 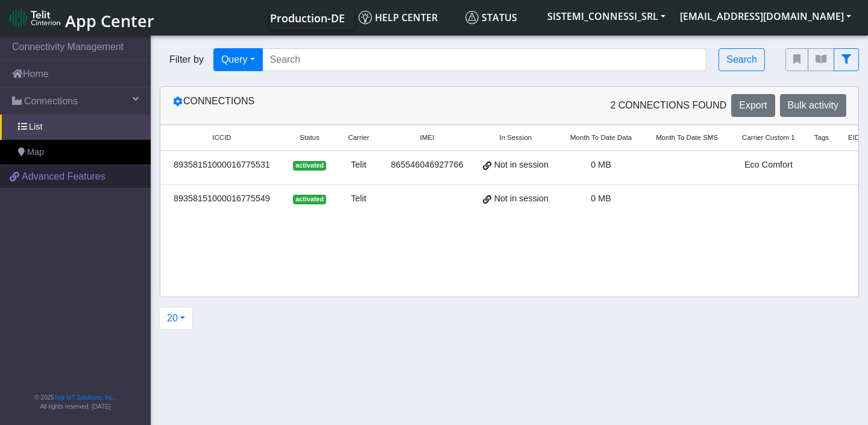 What do you see at coordinates (407, 18) in the screenshot?
I see `a: Help center` at bounding box center [407, 18].